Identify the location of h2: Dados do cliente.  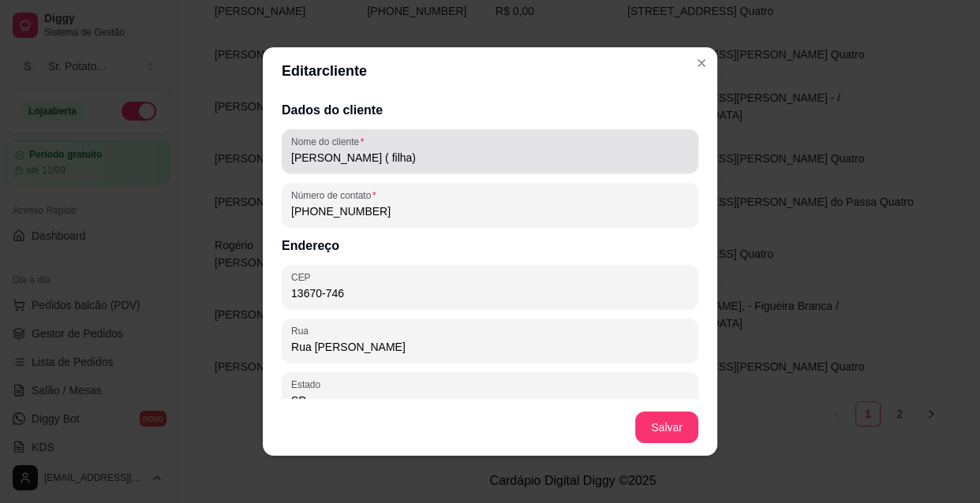
(490, 110).